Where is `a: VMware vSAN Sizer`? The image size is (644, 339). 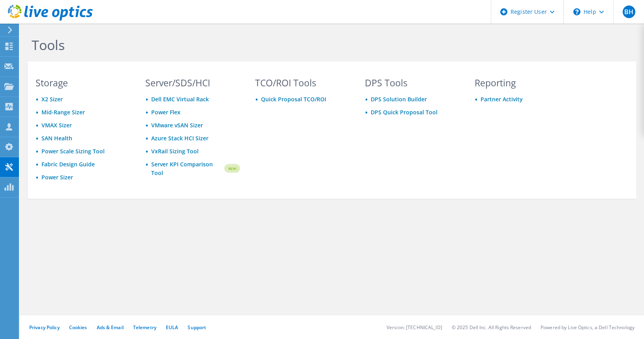
a: VMware vSAN Sizer is located at coordinates (177, 125).